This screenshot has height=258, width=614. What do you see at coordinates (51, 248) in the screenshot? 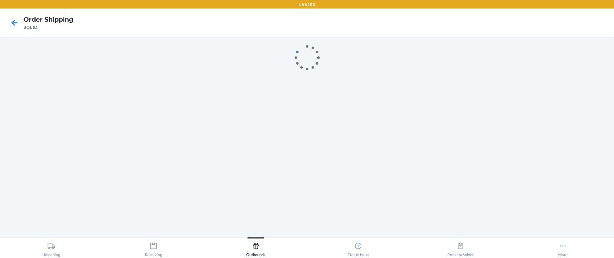
I see `div: Unloading` at bounding box center [51, 248].